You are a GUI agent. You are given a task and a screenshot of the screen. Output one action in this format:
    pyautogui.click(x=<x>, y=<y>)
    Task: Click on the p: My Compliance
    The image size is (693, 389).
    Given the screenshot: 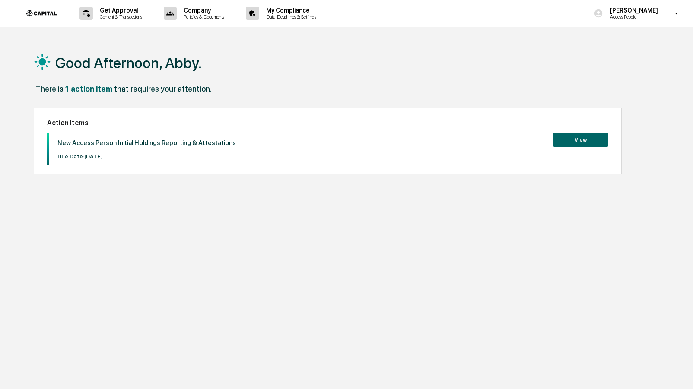 What is the action you would take?
    pyautogui.click(x=290, y=10)
    